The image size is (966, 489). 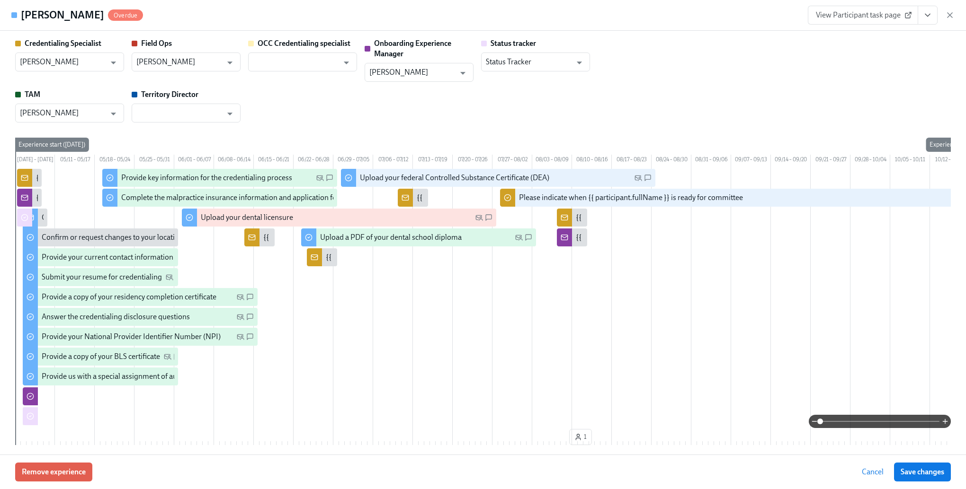 What do you see at coordinates (751, 161) in the screenshot?
I see `div: 09/07 – 09/13` at bounding box center [751, 161].